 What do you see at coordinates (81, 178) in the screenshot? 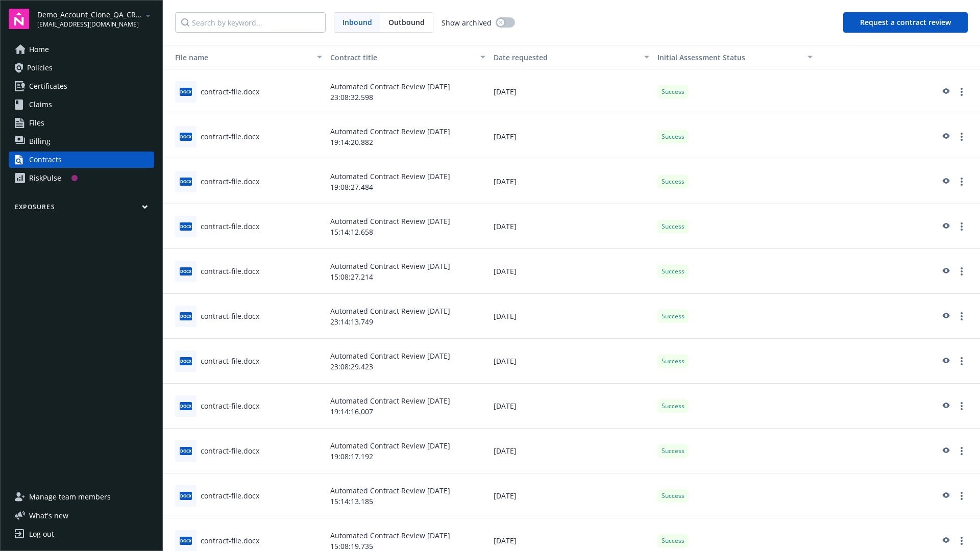
I see `a: RiskPulse` at bounding box center [81, 178].